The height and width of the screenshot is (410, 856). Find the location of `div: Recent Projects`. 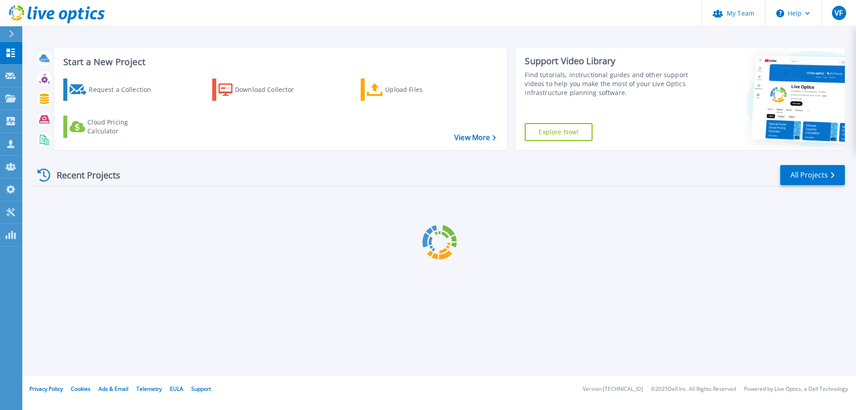

div: Recent Projects is located at coordinates (83, 175).